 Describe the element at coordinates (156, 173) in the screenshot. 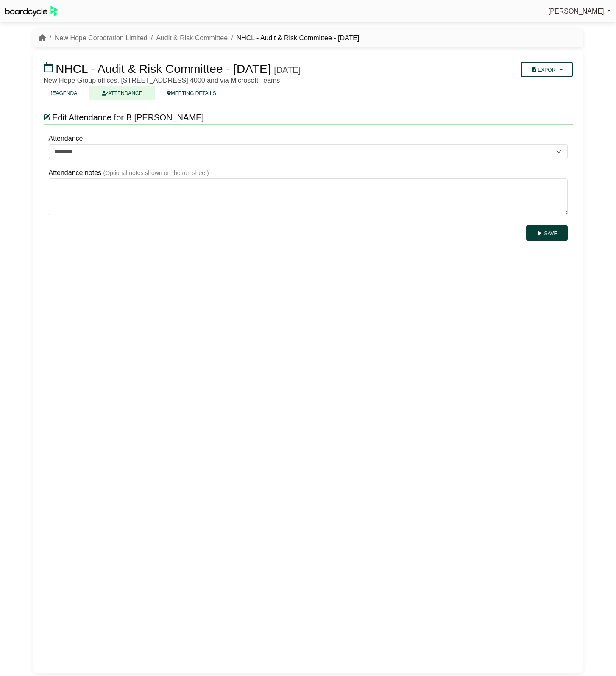

I see `small: (Optional notes shown on the run sheet)` at that location.